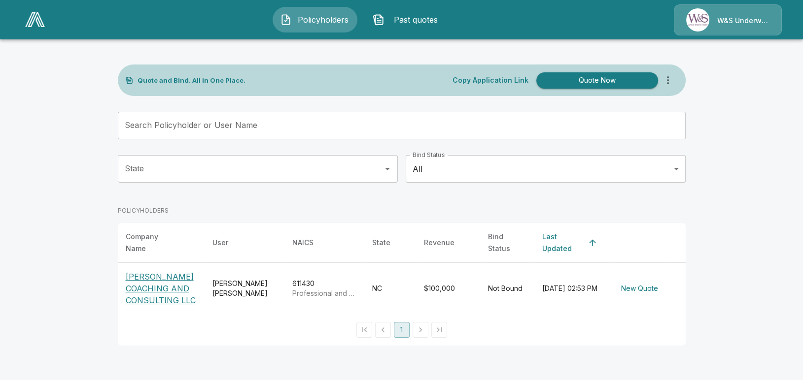 The height and width of the screenshot is (380, 803). I want to click on a: Policyholders IconPolicyholders, so click(315, 20).